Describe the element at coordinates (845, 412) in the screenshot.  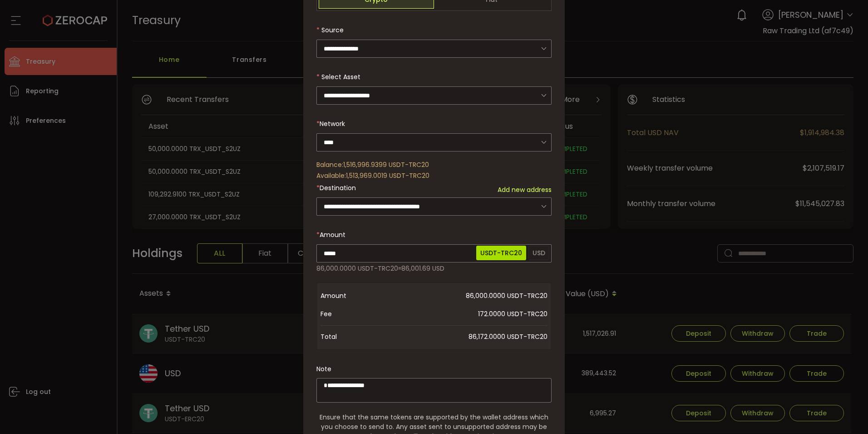
I see `div: Chat Widget` at that location.